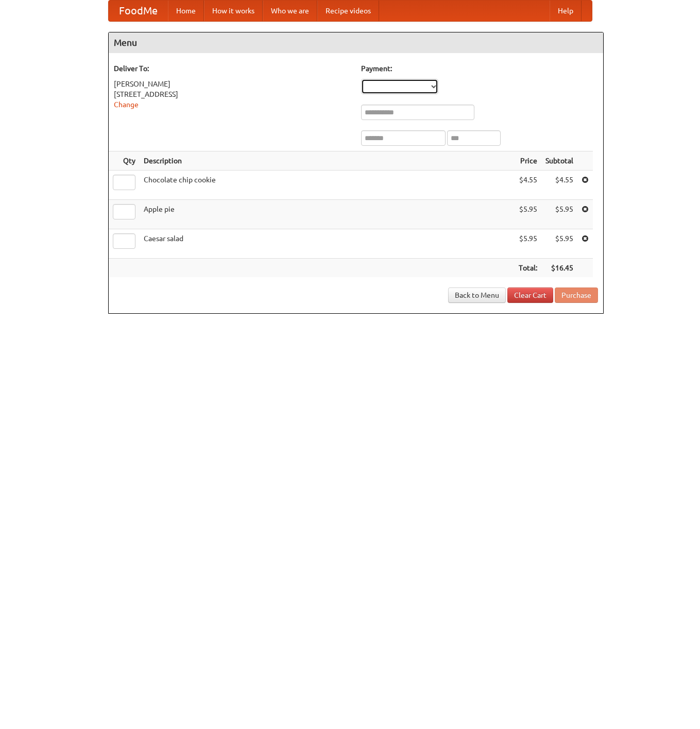 Image resolution: width=700 pixels, height=729 pixels. Describe the element at coordinates (565, 11) in the screenshot. I see `a: Help` at that location.